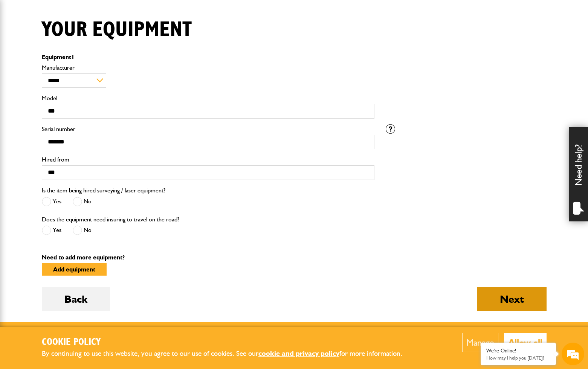  What do you see at coordinates (512, 299) in the screenshot?
I see `button: Next` at bounding box center [512, 299].